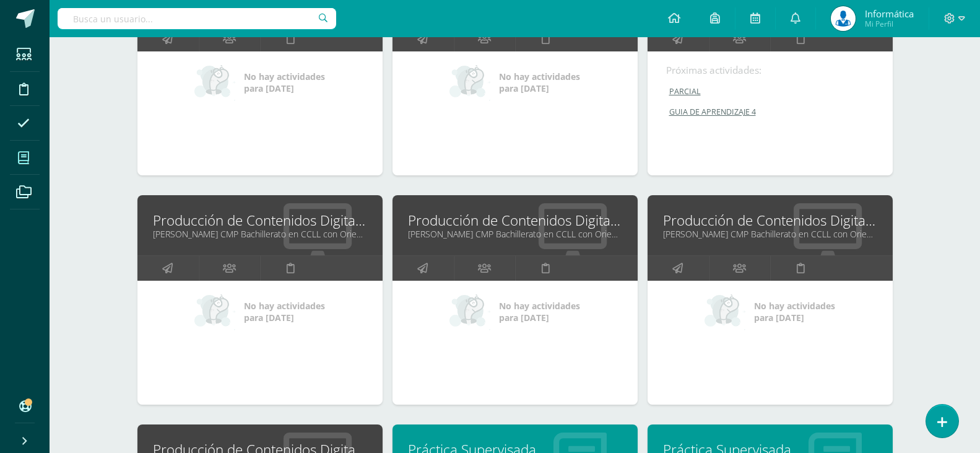 This screenshot has width=980, height=453. I want to click on span: Informática, so click(889, 14).